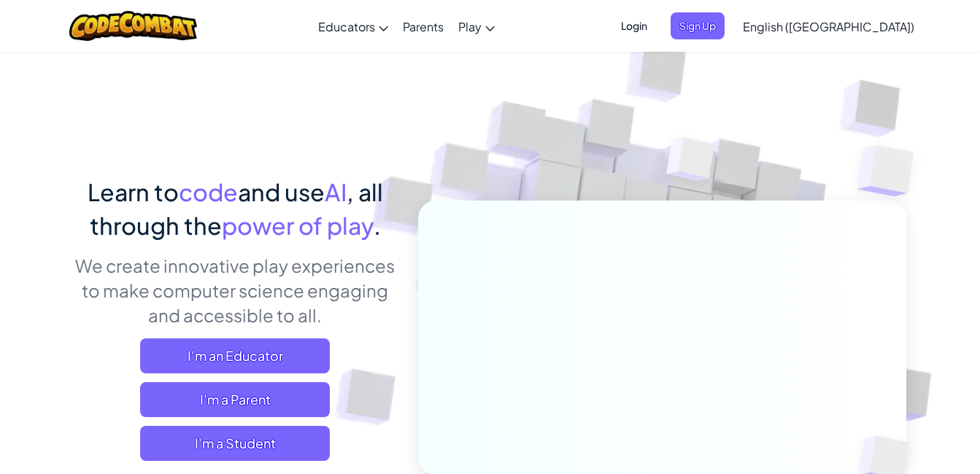 This screenshot has width=980, height=474. I want to click on span: and use, so click(281, 192).